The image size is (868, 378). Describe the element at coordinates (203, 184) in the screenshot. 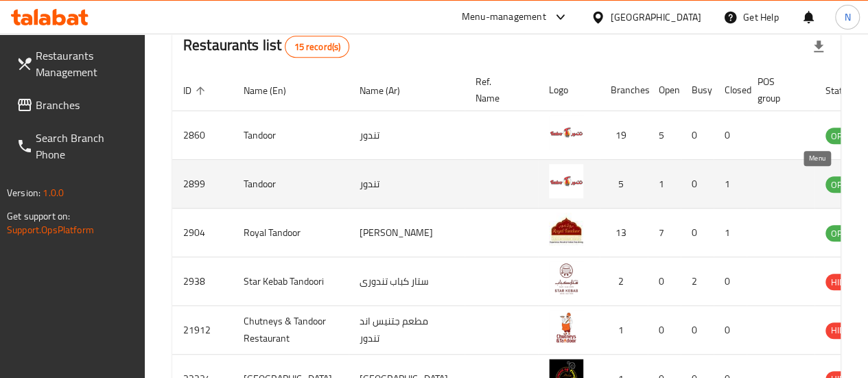

I see `td: 2899` at that location.